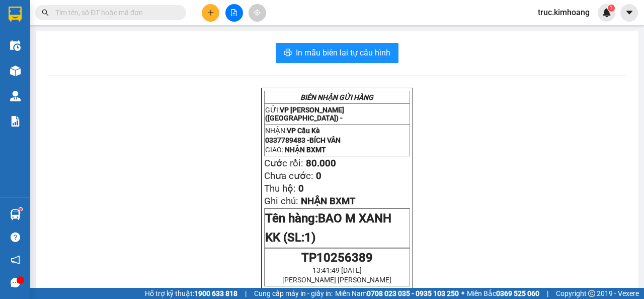 The image size is (644, 299). I want to click on span: plus, so click(211, 13).